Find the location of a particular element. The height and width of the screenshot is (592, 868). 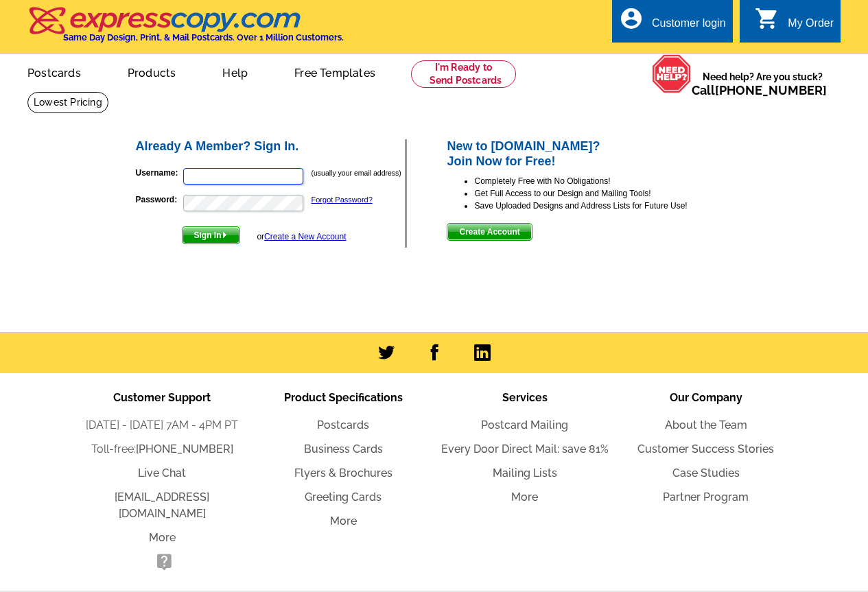

span: Customer Support is located at coordinates (162, 397).